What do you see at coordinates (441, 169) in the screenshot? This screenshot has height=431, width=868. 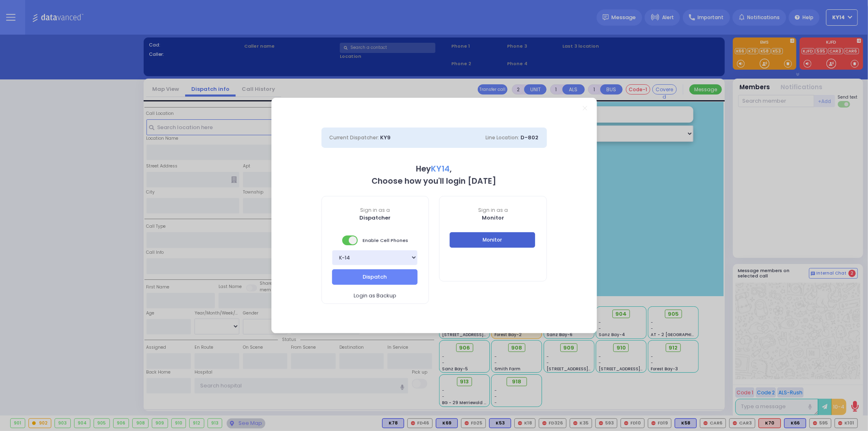 I see `span: KY14` at bounding box center [441, 169].